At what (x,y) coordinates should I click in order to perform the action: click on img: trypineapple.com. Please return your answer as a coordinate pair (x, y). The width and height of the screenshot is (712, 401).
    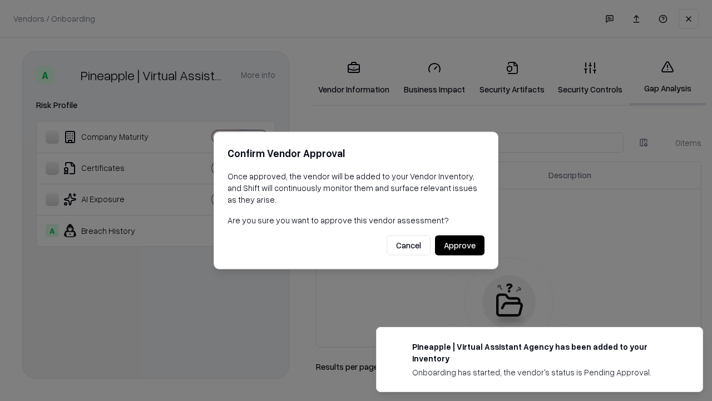
    Looking at the image, I should click on (397, 347).